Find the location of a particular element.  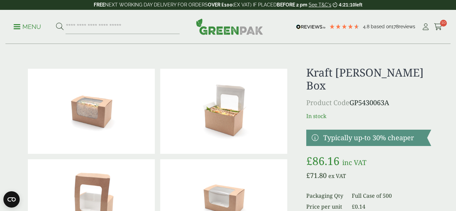

dt: Price per unit is located at coordinates (325, 206).